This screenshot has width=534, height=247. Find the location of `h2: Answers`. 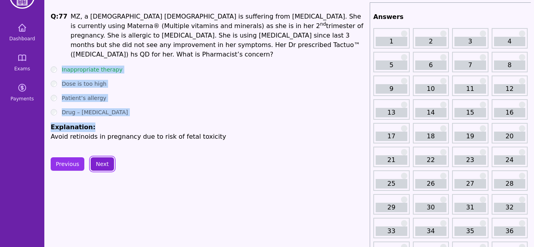

h2: Answers is located at coordinates (451, 17).